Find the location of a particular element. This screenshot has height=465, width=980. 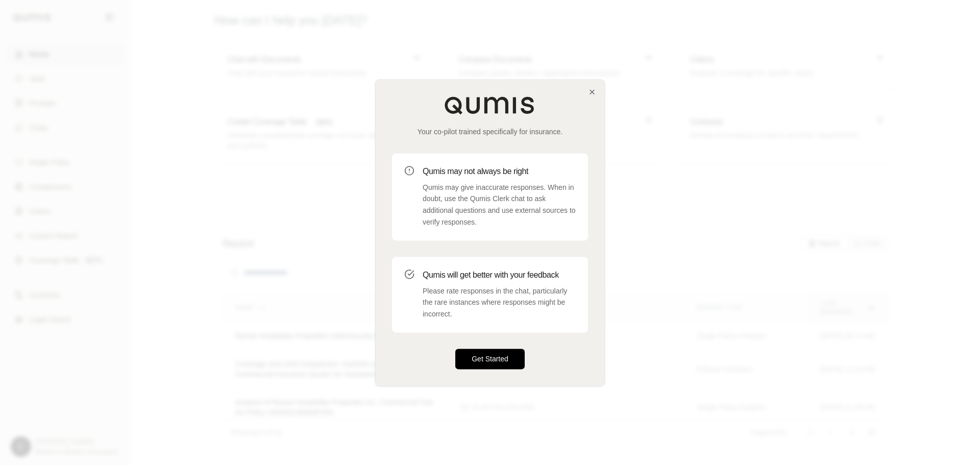

img: Qumis Logo is located at coordinates (490, 105).